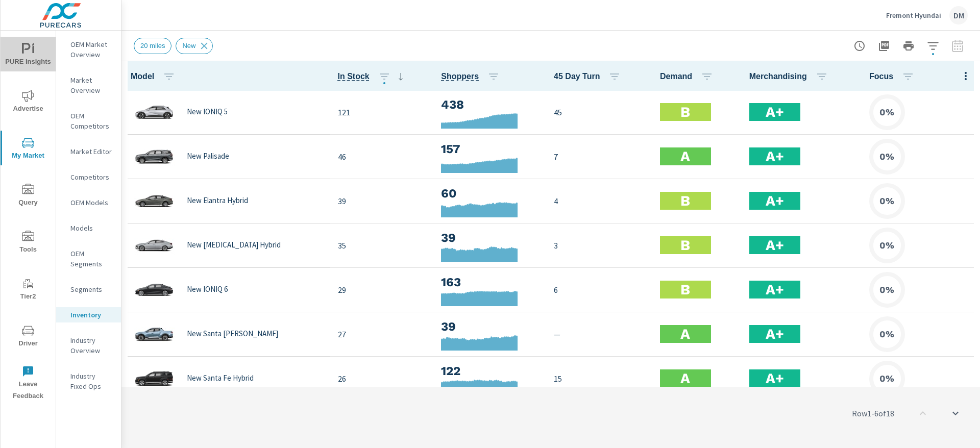 The width and height of the screenshot is (980, 448). I want to click on p: New Palisade, so click(208, 156).